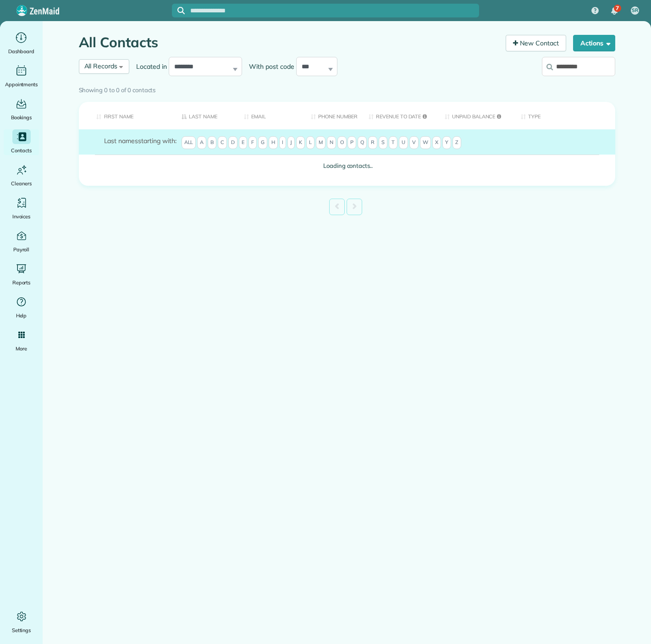 Image resolution: width=651 pixels, height=644 pixels. I want to click on label: With post code, so click(269, 67).